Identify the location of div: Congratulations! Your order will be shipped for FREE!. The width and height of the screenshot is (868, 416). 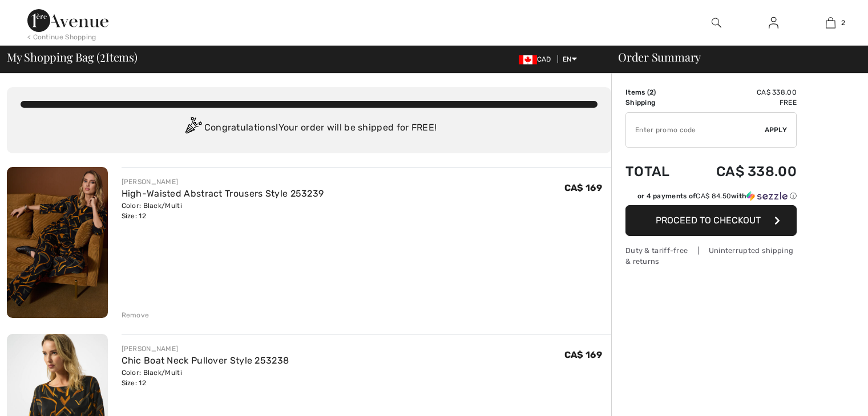
(309, 129).